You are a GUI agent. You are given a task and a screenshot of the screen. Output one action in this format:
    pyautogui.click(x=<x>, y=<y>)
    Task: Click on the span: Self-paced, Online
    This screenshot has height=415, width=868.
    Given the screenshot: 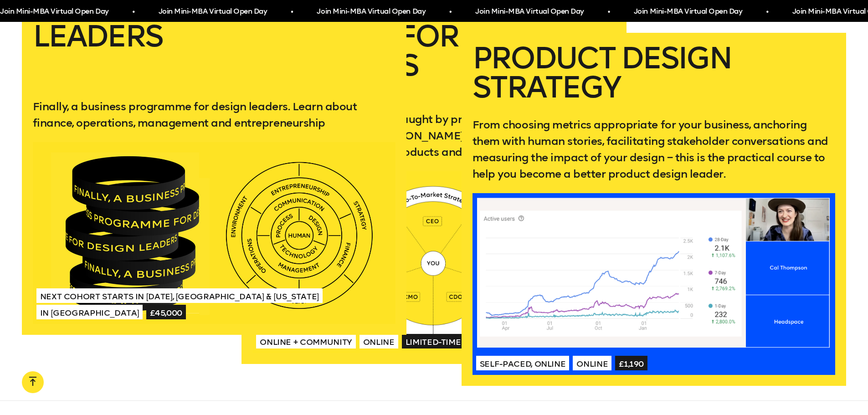 What is the action you would take?
    pyautogui.click(x=523, y=363)
    